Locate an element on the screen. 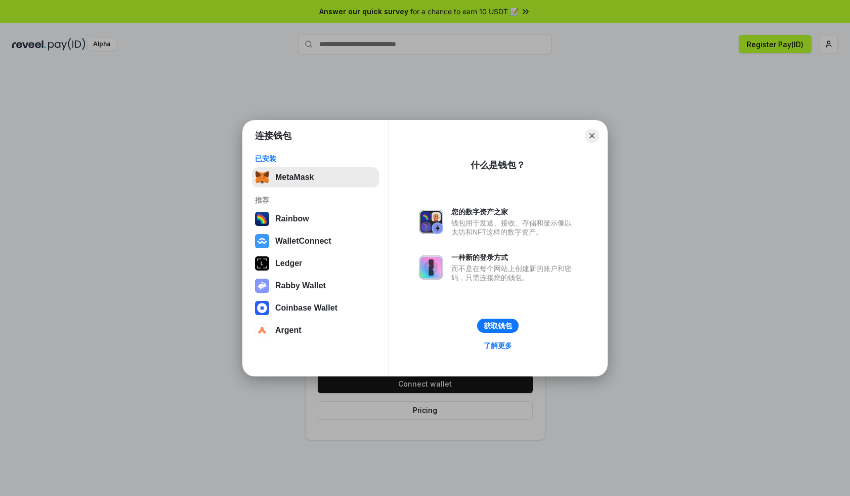 The width and height of the screenshot is (850, 496). button: Close is located at coordinates (592, 136).